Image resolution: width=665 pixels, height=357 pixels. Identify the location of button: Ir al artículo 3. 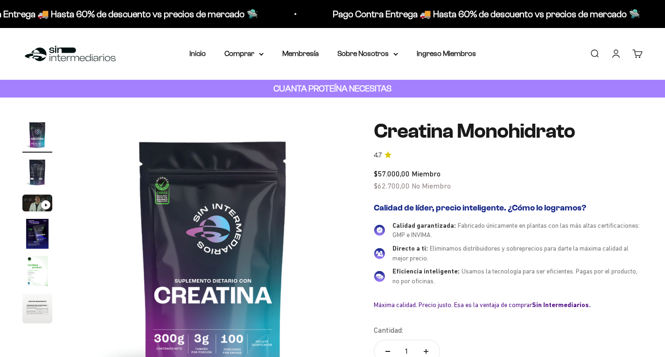
(37, 204).